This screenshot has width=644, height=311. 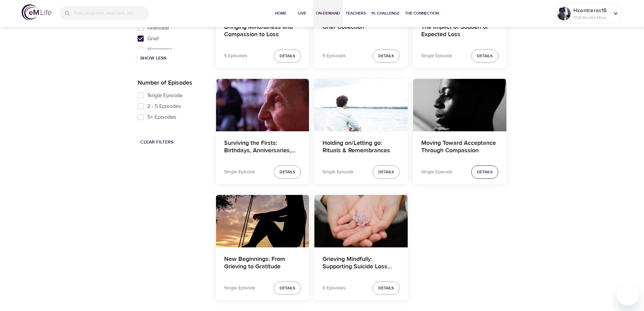 I want to click on span: 1% Challenge, so click(x=386, y=14).